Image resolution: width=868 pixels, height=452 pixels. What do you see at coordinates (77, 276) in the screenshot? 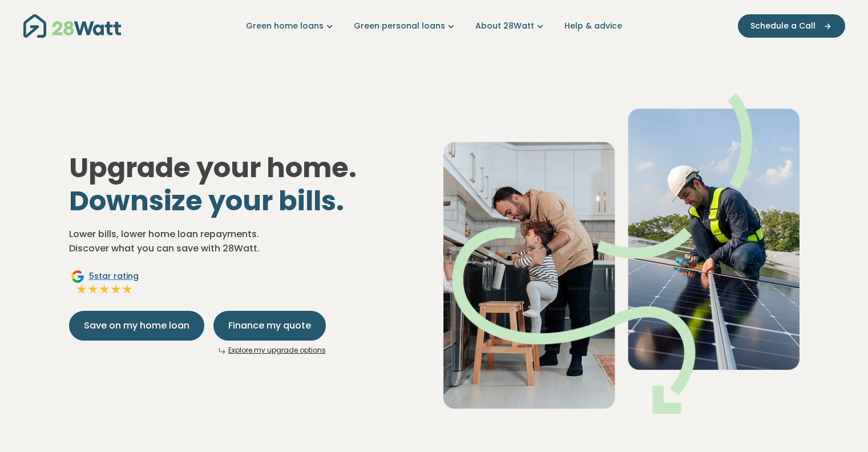
I see `img: Google` at bounding box center [77, 276].